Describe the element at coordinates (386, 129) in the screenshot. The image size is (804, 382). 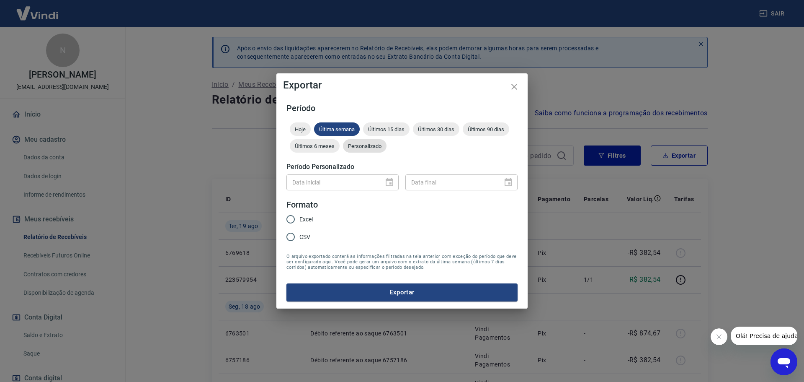
I see `span: Últimos 15 dias` at that location.